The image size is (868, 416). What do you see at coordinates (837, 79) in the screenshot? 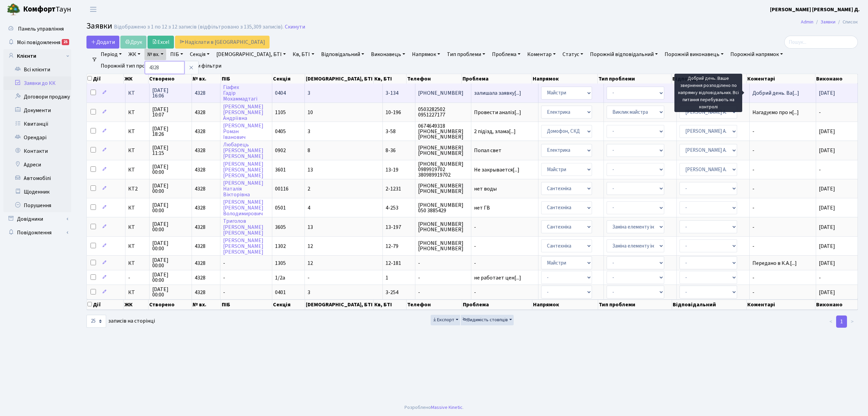
I see `th: Виконано` at bounding box center [837, 79].